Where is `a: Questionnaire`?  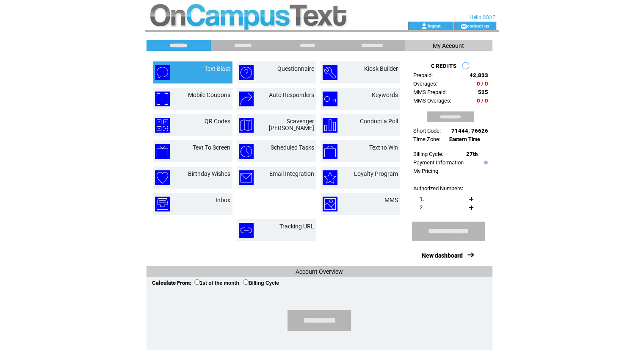 a: Questionnaire is located at coordinates (295, 69).